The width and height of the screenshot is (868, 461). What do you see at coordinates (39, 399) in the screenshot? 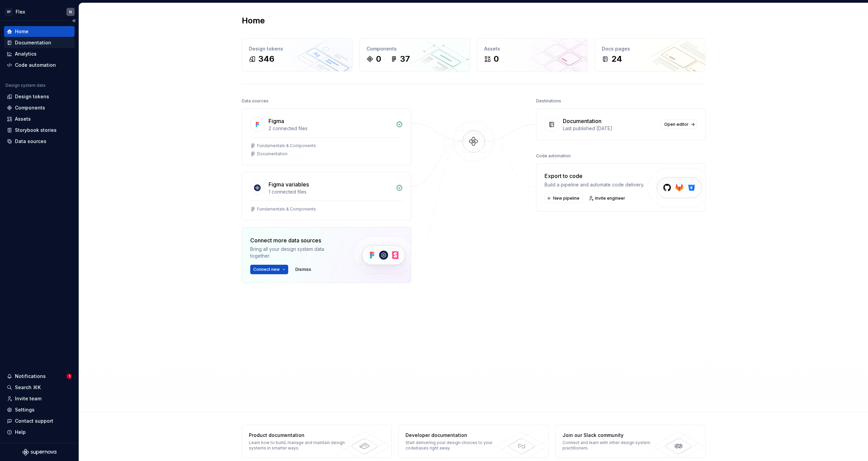
I see `a: Invite team` at bounding box center [39, 399].